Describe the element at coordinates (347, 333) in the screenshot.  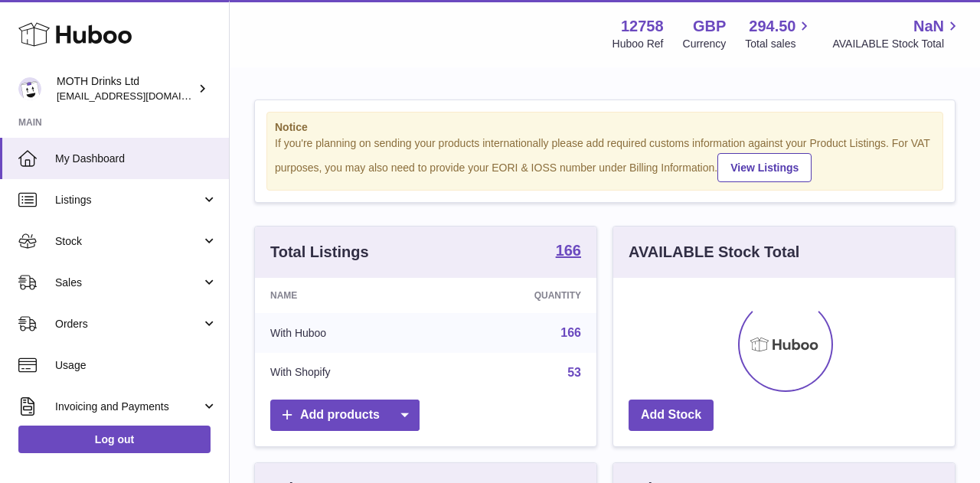
I see `td: With Huboo` at that location.